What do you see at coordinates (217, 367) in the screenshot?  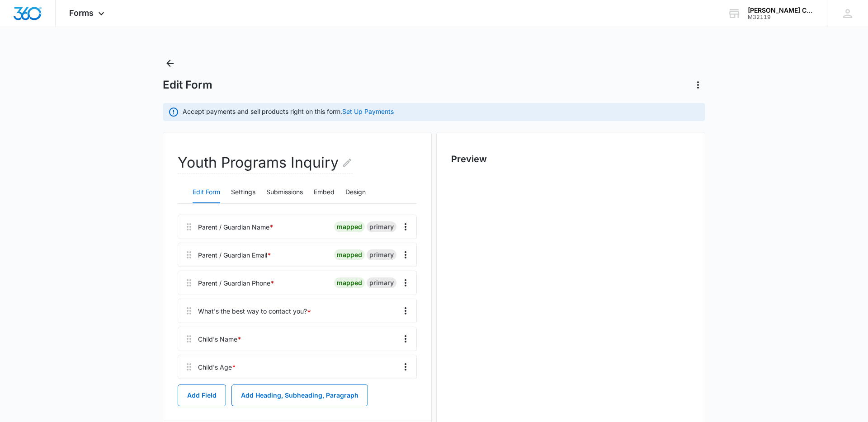 I see `div: Child's Age` at bounding box center [217, 367].